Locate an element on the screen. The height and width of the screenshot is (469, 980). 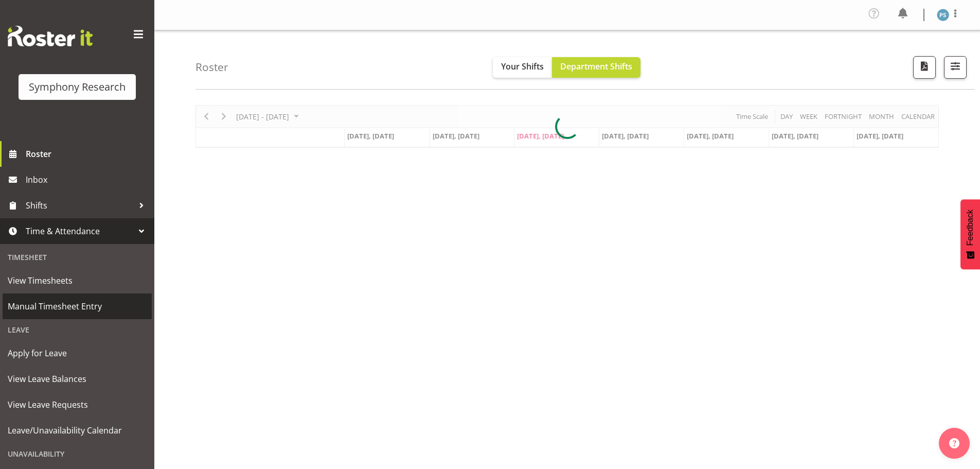
button: Your Shifts is located at coordinates (522, 67).